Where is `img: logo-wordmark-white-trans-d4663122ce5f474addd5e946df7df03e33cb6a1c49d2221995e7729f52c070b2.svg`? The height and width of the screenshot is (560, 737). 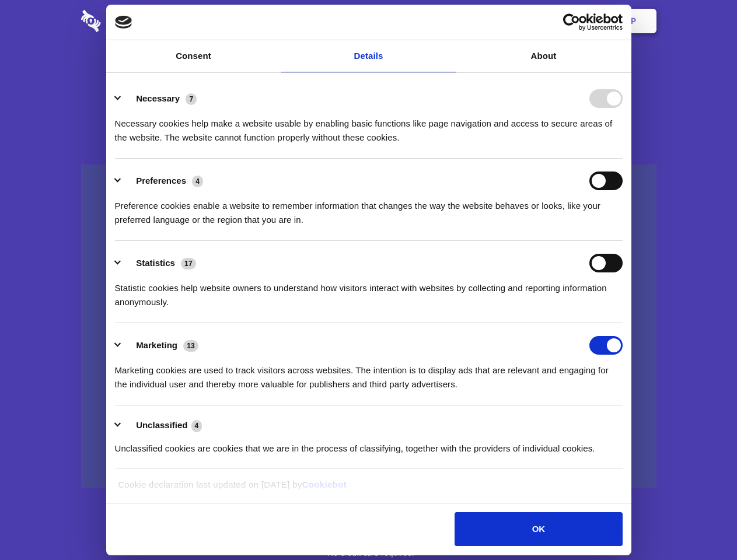 img: logo-wordmark-white-trans-d4663122ce5f474addd5e946df7df03e33cb6a1c49d2221995e7729f52c070b2.svg is located at coordinates (131, 21).